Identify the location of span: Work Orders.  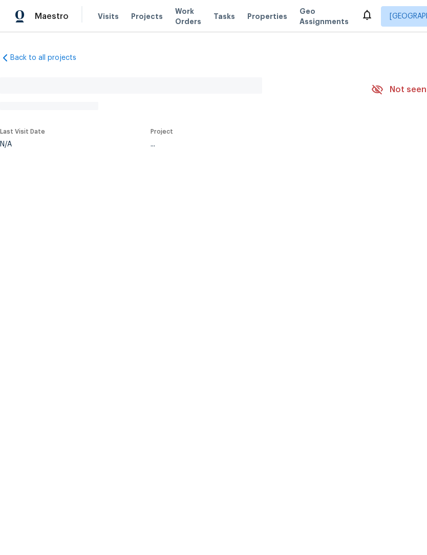
(188, 16).